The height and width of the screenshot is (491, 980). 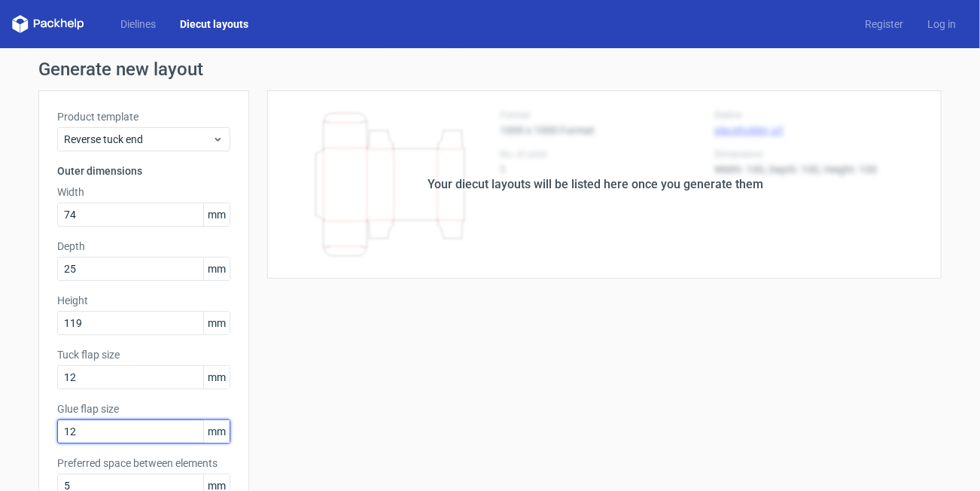 What do you see at coordinates (144, 355) in the screenshot?
I see `label: Tuck flap size` at bounding box center [144, 355].